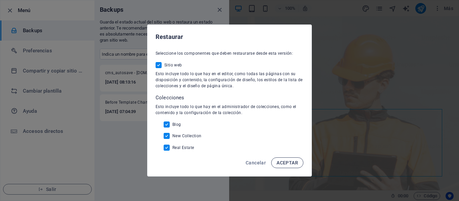 The width and height of the screenshot is (459, 201). I want to click on h2: Restaurar, so click(230, 37).